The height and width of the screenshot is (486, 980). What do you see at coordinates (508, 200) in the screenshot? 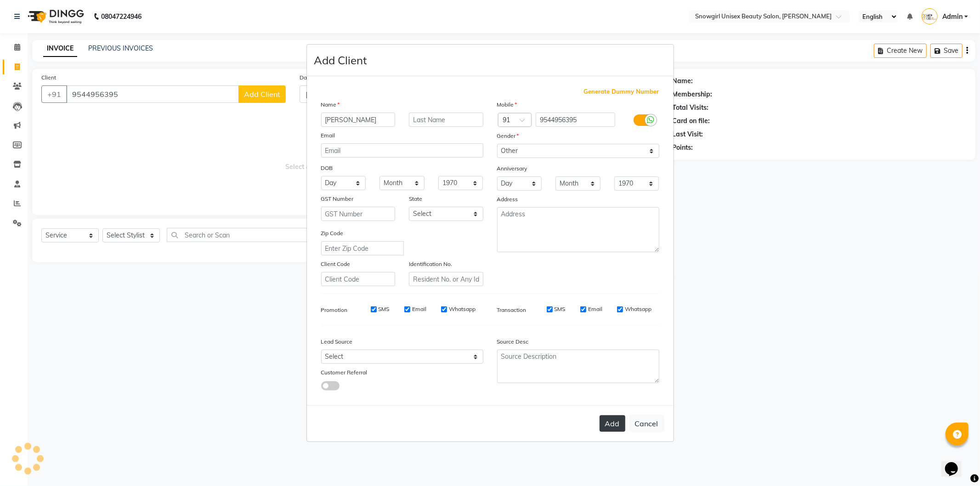
I see `label: Address` at bounding box center [508, 200].